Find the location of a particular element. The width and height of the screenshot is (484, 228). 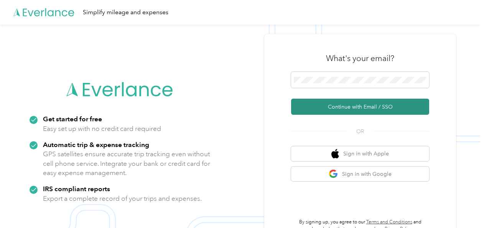

p: Easy set up with no credit card required is located at coordinates (102, 128).